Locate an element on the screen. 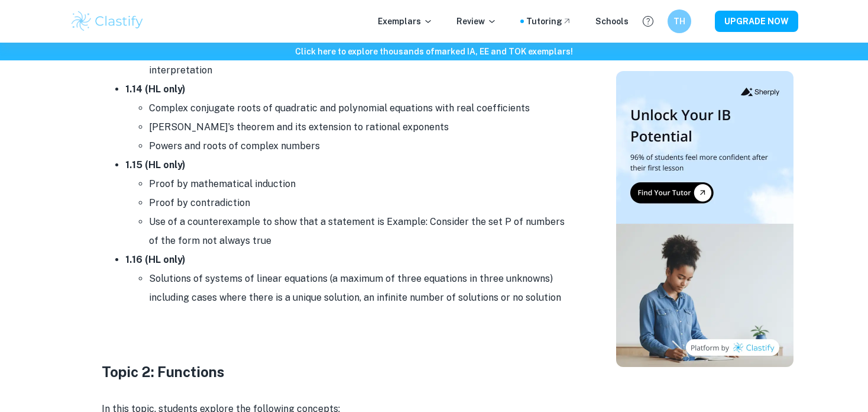  a: Schools is located at coordinates (612, 21).